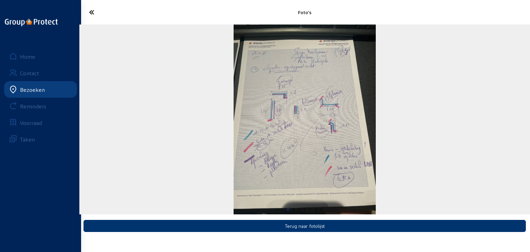 The height and width of the screenshot is (252, 530). I want to click on div: Taken, so click(27, 139).